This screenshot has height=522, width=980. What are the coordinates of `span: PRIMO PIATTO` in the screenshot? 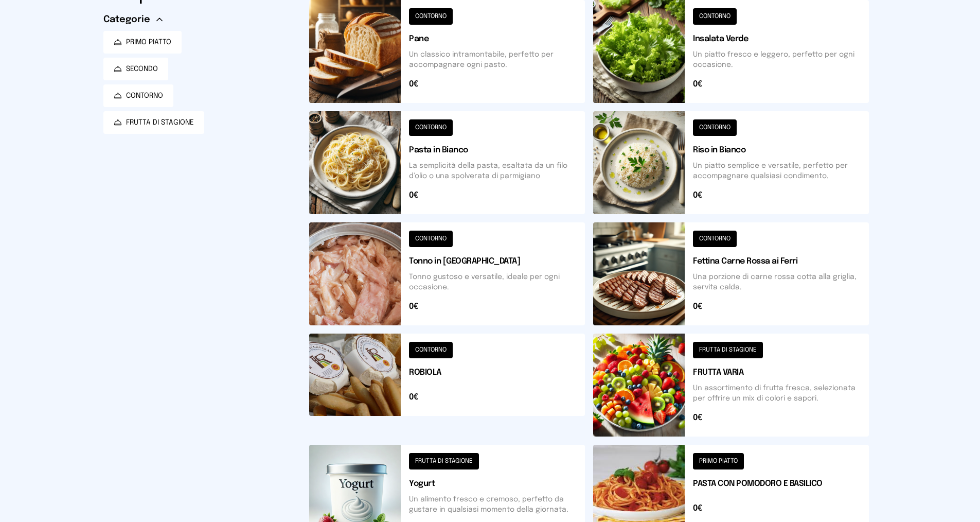 It's located at (149, 42).